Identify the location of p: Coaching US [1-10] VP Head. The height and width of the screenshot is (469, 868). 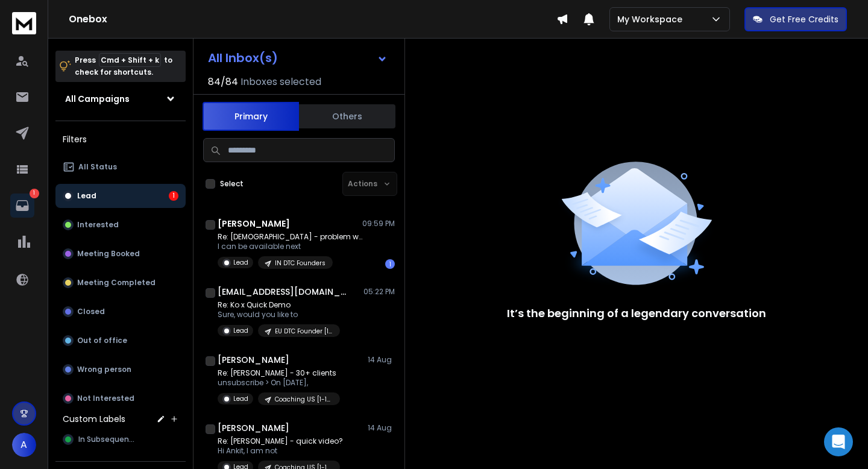
(304, 399).